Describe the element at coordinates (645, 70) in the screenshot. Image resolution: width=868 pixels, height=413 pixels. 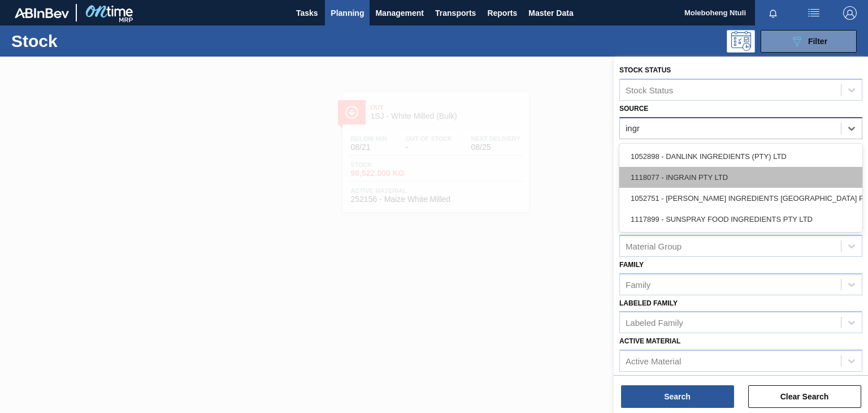
I see `label: Stock Status` at that location.